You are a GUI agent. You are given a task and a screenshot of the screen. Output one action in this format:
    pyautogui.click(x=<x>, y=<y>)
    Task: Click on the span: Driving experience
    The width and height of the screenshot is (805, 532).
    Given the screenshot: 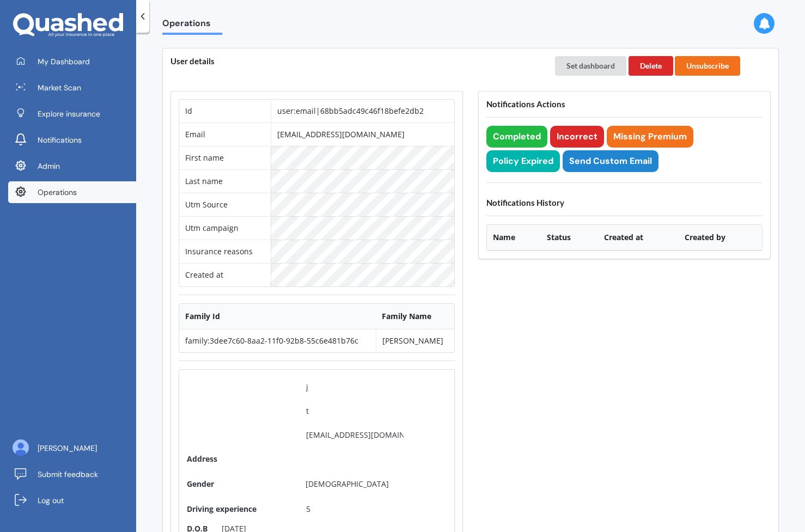 What is the action you would take?
    pyautogui.click(x=238, y=509)
    